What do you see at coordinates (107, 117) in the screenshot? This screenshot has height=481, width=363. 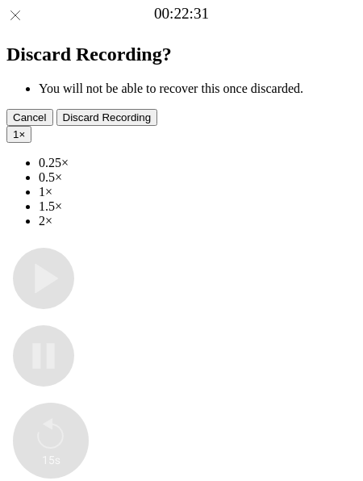 I see `button: Discard Recording` at bounding box center [107, 117].